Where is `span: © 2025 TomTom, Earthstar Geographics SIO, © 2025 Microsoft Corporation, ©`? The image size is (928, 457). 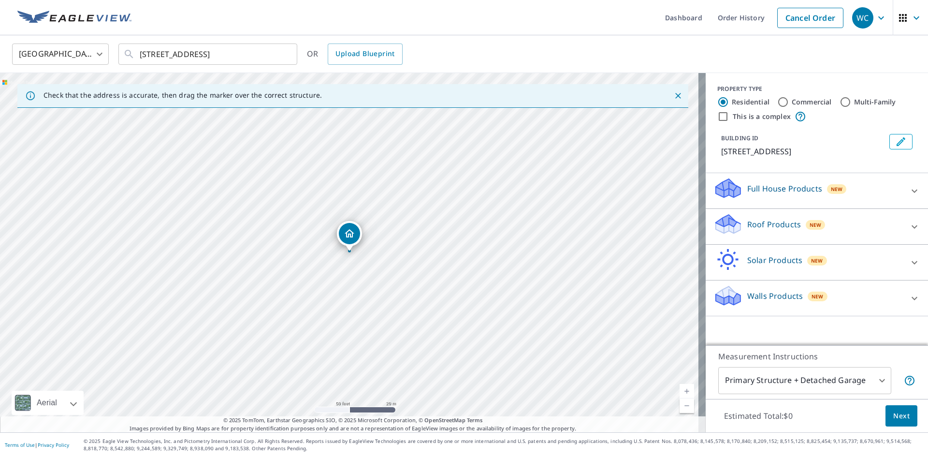
span: © 2025 TomTom, Earthstar Geographics SIO, © 2025 Microsoft Corporation, © is located at coordinates (353, 420).